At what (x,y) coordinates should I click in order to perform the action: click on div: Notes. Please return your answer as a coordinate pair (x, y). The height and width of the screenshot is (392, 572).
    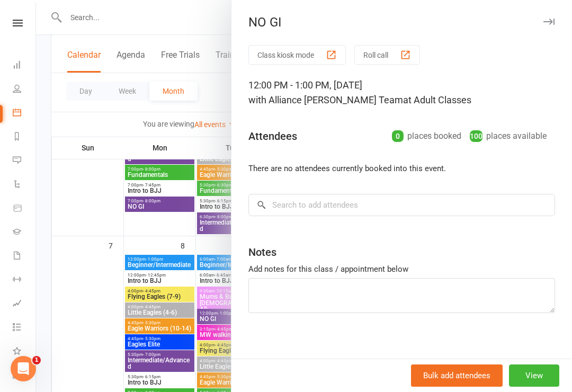
    Looking at the image, I should click on (262, 252).